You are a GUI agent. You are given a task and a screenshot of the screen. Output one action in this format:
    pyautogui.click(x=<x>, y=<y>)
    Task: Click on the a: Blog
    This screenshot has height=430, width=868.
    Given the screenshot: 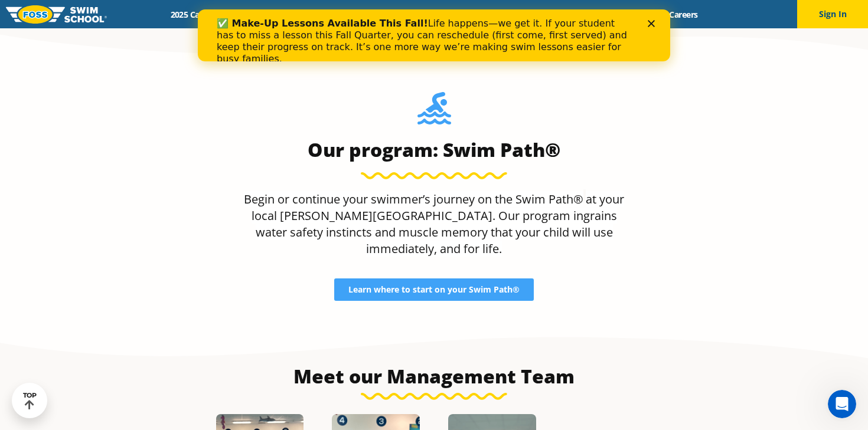 What is the action you would take?
    pyautogui.click(x=640, y=15)
    